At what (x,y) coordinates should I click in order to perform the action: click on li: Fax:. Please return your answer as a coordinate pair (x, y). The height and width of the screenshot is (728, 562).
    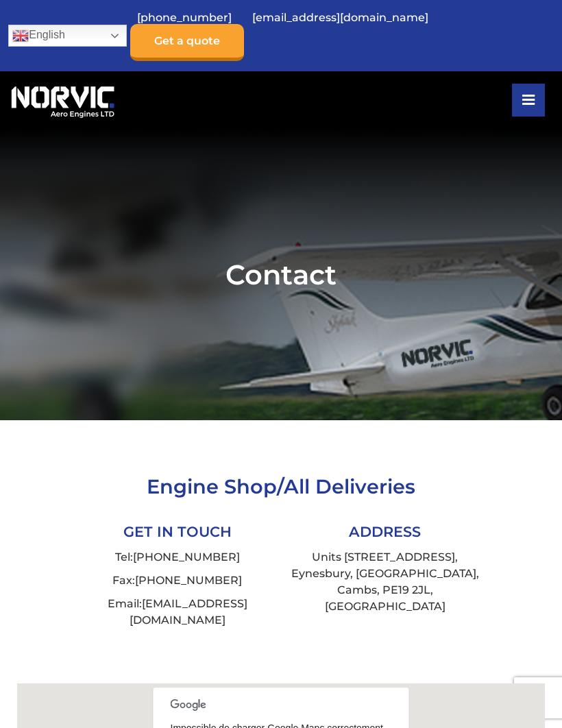
    Looking at the image, I should click on (177, 581).